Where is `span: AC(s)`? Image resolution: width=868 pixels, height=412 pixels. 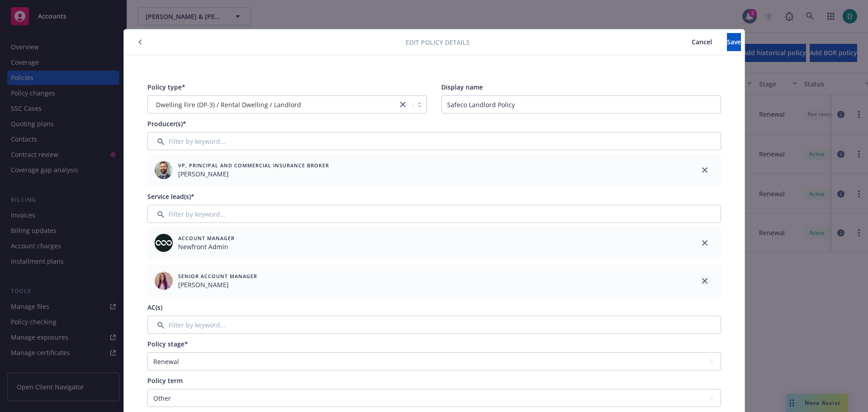
span: AC(s) is located at coordinates (155, 307).